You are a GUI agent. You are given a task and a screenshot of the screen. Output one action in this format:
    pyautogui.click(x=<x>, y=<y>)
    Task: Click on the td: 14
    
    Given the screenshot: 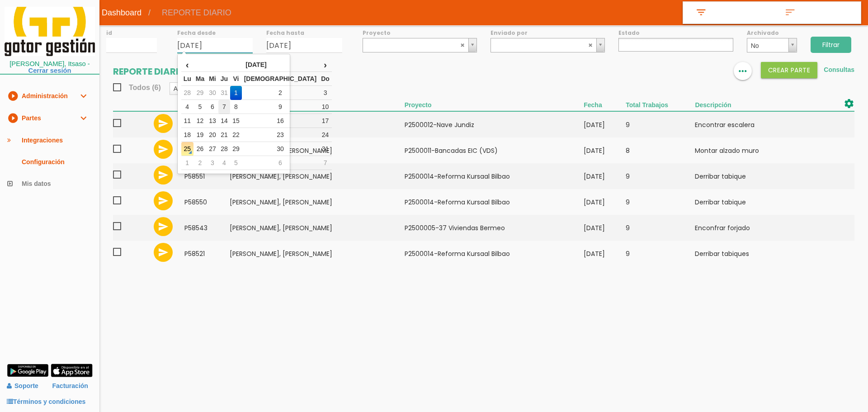 What is the action you would take?
    pyautogui.click(x=224, y=121)
    